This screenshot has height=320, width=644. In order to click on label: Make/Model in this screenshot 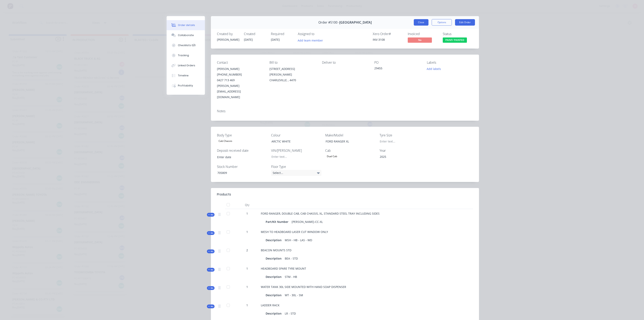, I will do `click(350, 135)`.